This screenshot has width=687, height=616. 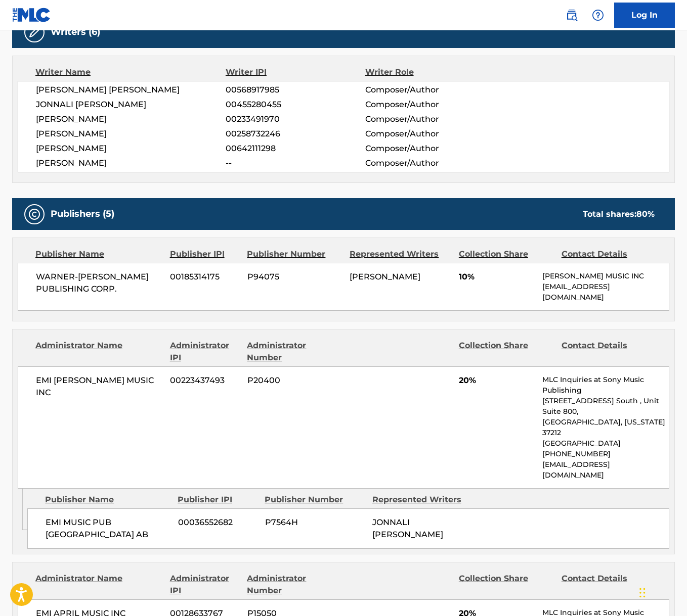 I want to click on span: 20%, so click(x=497, y=380).